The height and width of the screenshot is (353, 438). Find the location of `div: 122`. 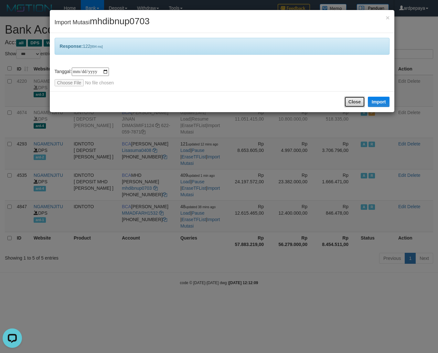

div: 122 is located at coordinates (222, 46).